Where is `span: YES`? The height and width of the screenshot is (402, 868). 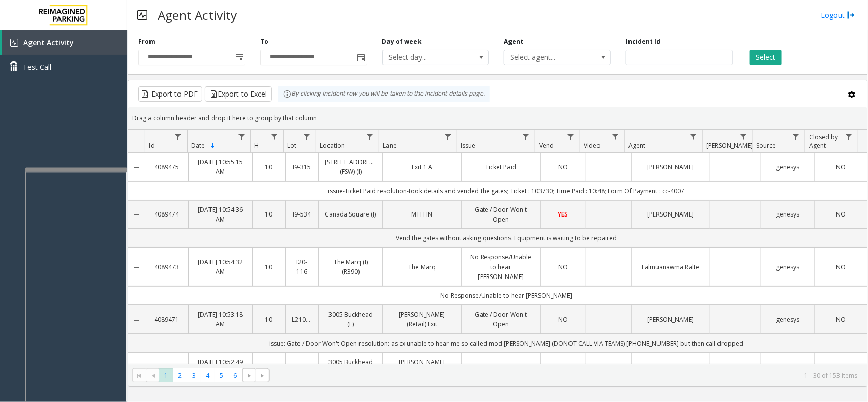 span: YES is located at coordinates (564, 214).